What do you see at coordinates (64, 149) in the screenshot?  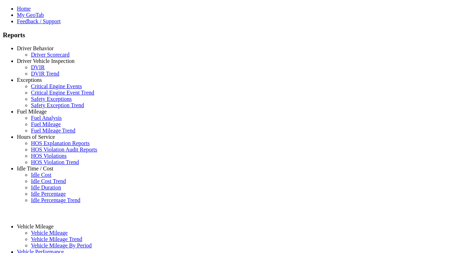 I see `a: HOS Violation Audit Reports` at bounding box center [64, 149].